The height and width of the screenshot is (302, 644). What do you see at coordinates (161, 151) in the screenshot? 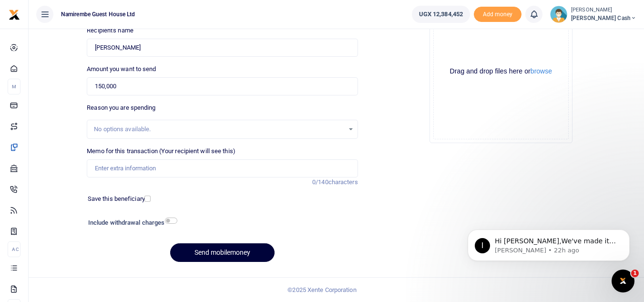
I see `label: Memo for this transaction (Your recipient will see this)` at bounding box center [161, 151].